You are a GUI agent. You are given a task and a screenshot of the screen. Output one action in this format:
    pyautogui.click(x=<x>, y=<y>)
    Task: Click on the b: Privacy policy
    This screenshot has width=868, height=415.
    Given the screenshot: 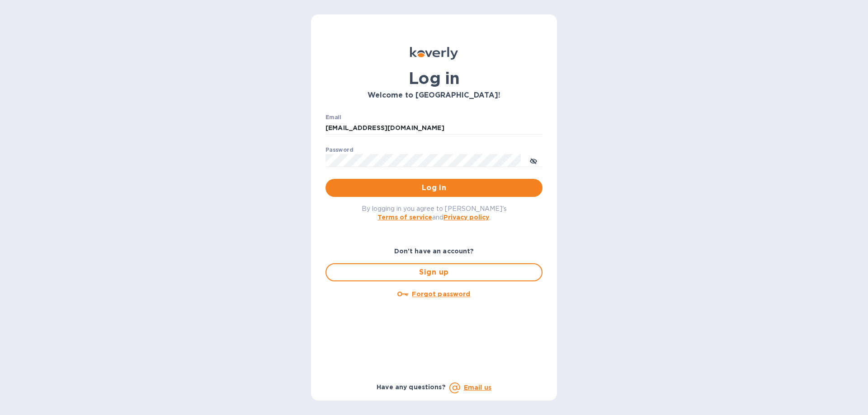 What is the action you would take?
    pyautogui.click(x=466, y=217)
    